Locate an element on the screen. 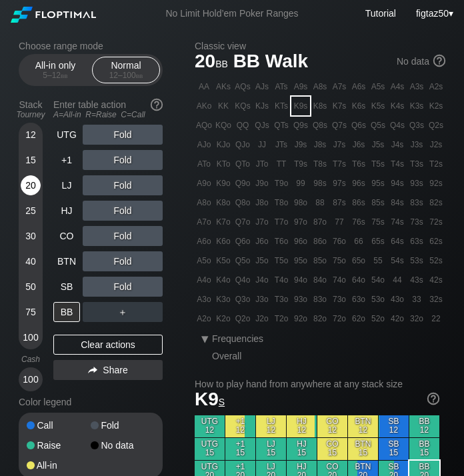 Image resolution: width=464 pixels, height=476 pixels. div: 15 is located at coordinates (31, 160).